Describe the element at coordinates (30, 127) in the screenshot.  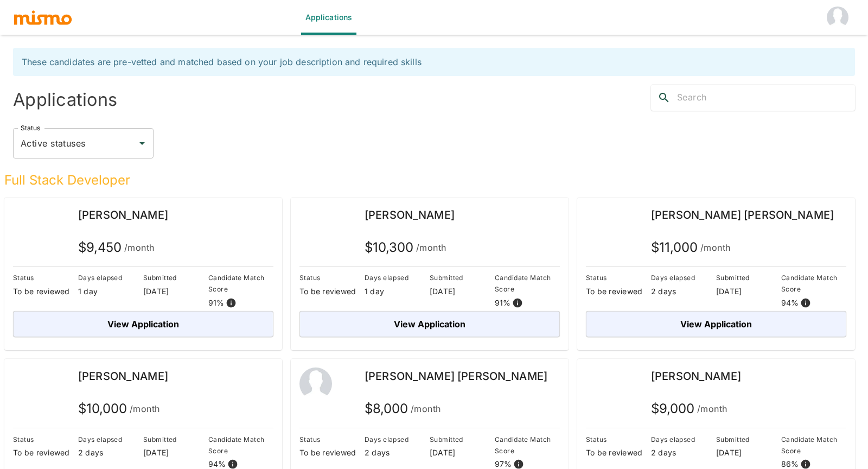
I see `label: Status` at that location.